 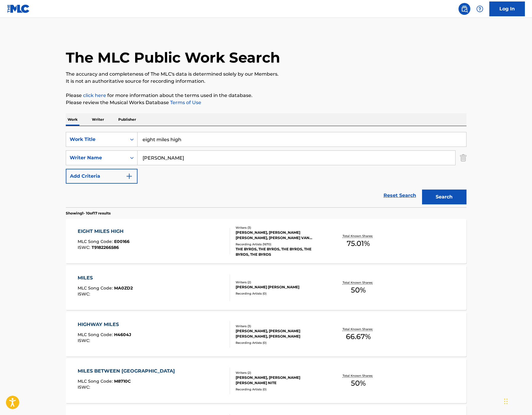 What do you see at coordinates (358, 337) in the screenshot?
I see `span: 66.67 %` at bounding box center [358, 337].